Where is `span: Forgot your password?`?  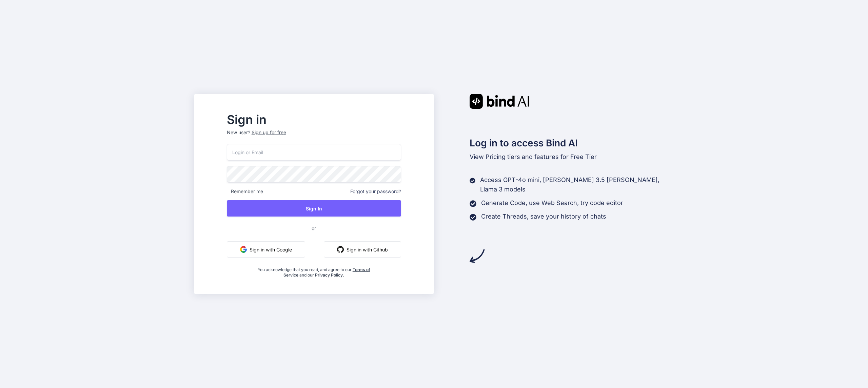 span: Forgot your password? is located at coordinates (375, 191).